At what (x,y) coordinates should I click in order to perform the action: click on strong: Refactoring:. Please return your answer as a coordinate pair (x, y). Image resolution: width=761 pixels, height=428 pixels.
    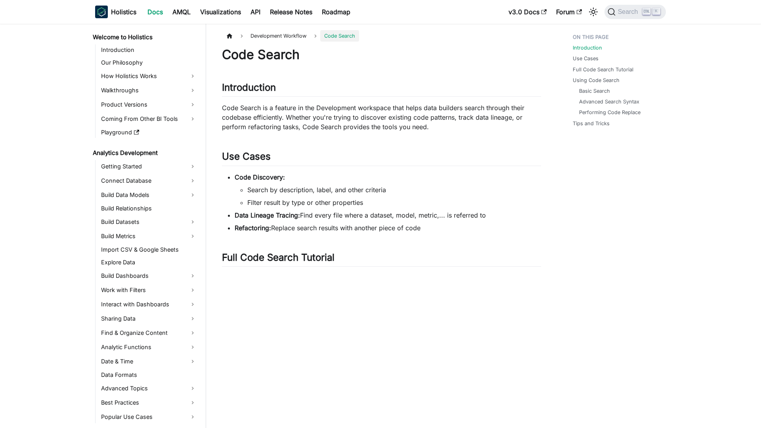
    Looking at the image, I should click on (253, 228).